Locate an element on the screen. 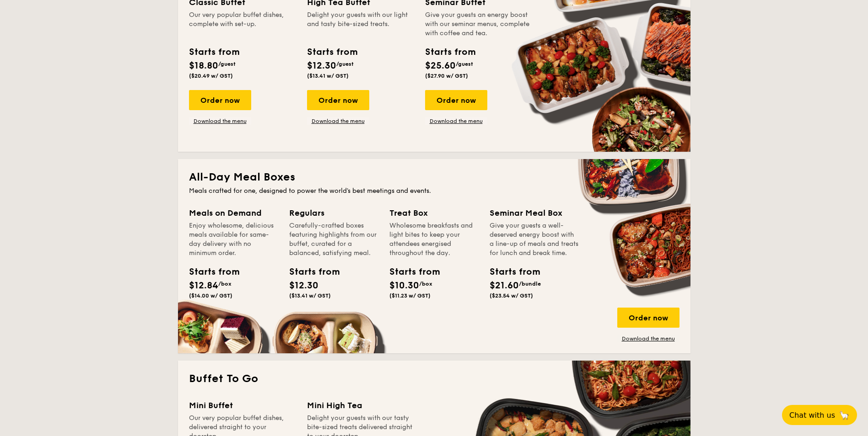 The height and width of the screenshot is (436, 868). div: Enjoy wholesome, delicious meals available for same-day delivery with no minimum order. is located at coordinates (233, 240).